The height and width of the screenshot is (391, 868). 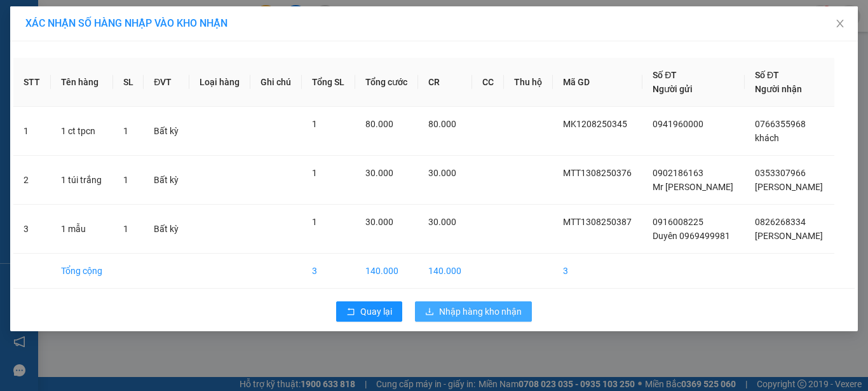 I want to click on span: Duyên 0969499981, so click(x=692, y=236).